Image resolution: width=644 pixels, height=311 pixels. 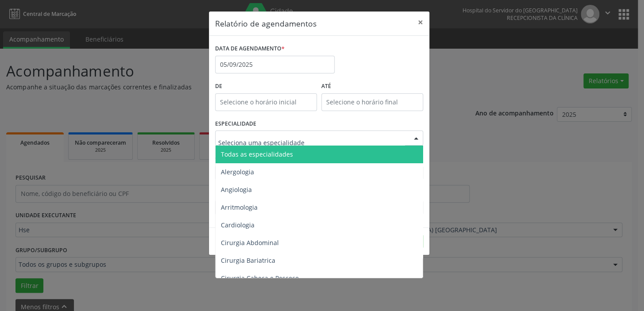 I want to click on span: Todas as especialidades, so click(x=257, y=154).